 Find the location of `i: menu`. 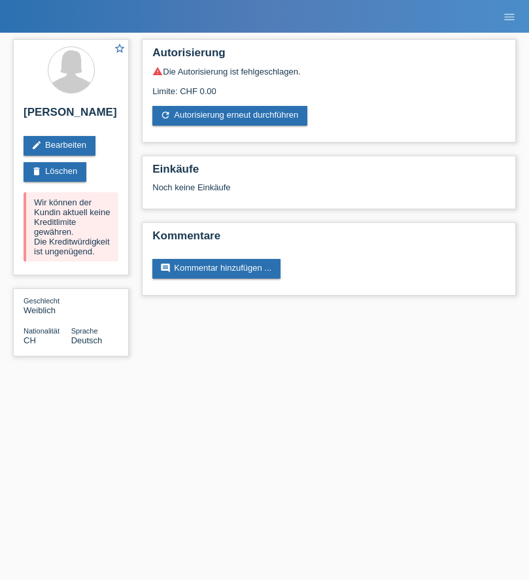

i: menu is located at coordinates (510, 17).